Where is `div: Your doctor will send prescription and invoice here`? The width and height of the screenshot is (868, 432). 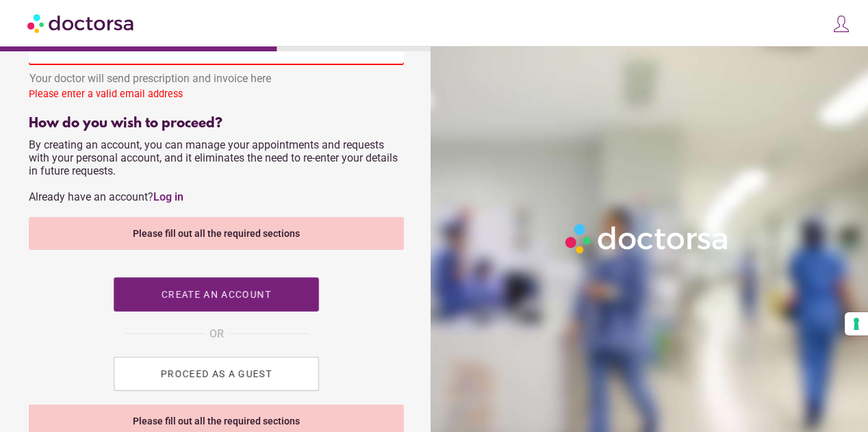 div: Your doctor will send prescription and invoice here is located at coordinates (217, 74).